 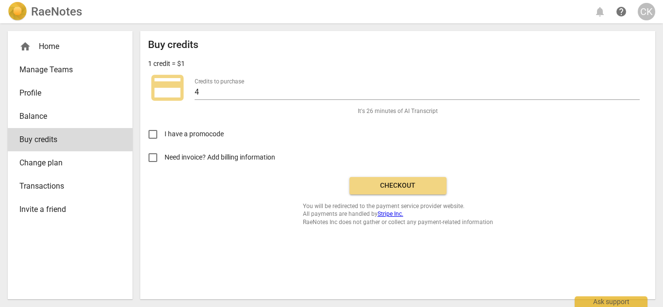 I want to click on span: It's 26 minutes of AI Transcript, so click(x=397, y=111).